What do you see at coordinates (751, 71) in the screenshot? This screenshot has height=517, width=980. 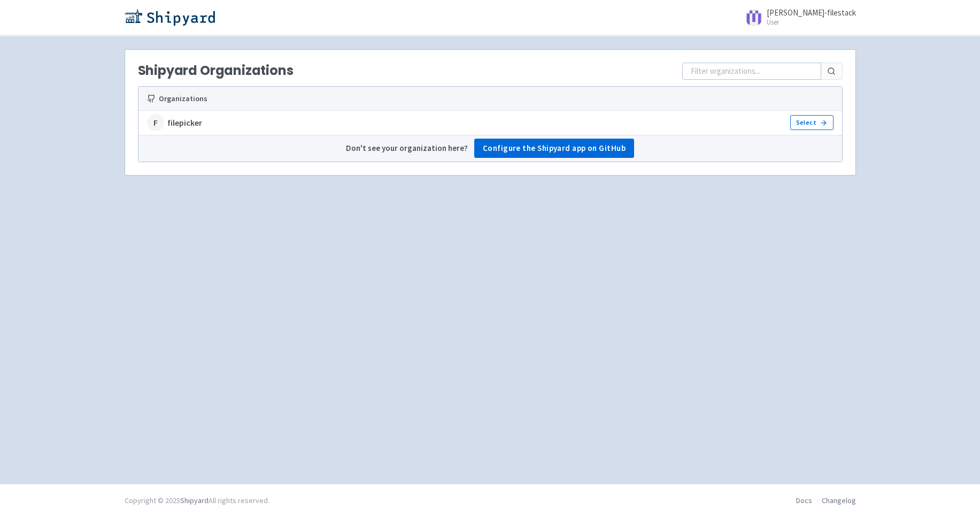 I see `input: Filter organizations...` at bounding box center [751, 71].